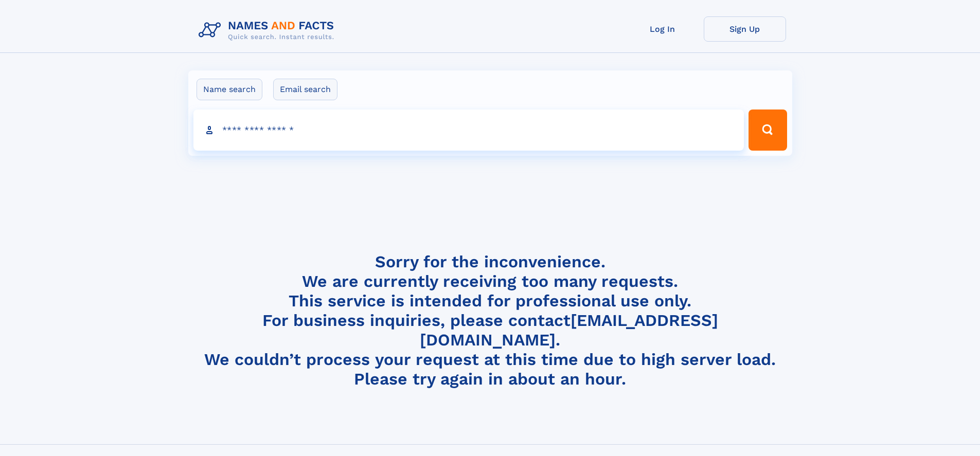 The height and width of the screenshot is (456, 980). What do you see at coordinates (662, 29) in the screenshot?
I see `a: Log In` at bounding box center [662, 29].